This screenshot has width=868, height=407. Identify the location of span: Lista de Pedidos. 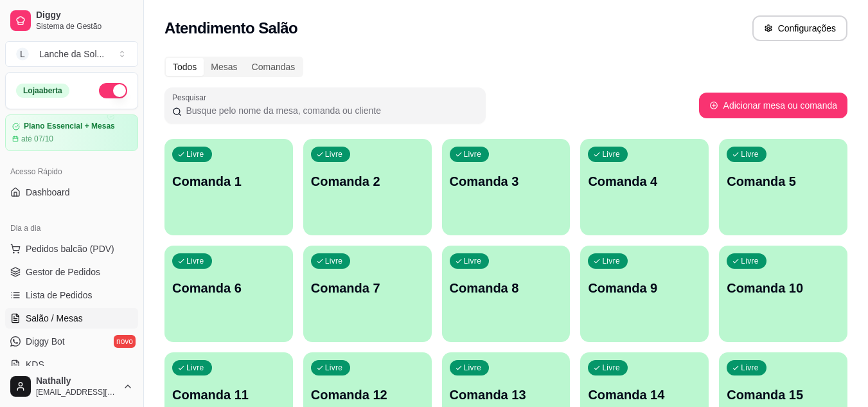
(59, 295).